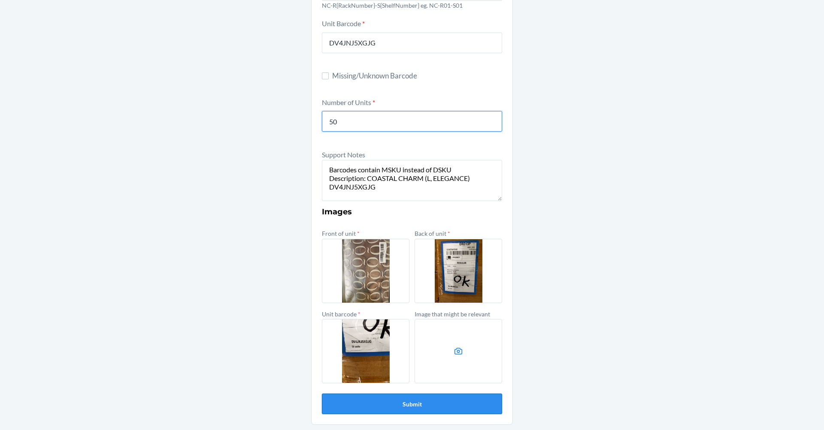 This screenshot has height=430, width=824. What do you see at coordinates (343, 155) in the screenshot?
I see `label: Support Notes` at bounding box center [343, 155].